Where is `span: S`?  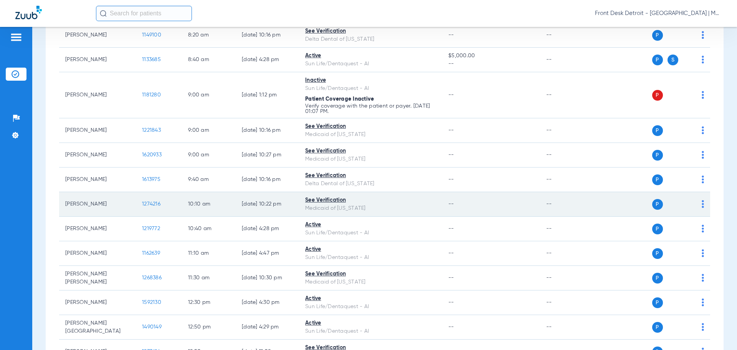 span: S is located at coordinates (673, 60).